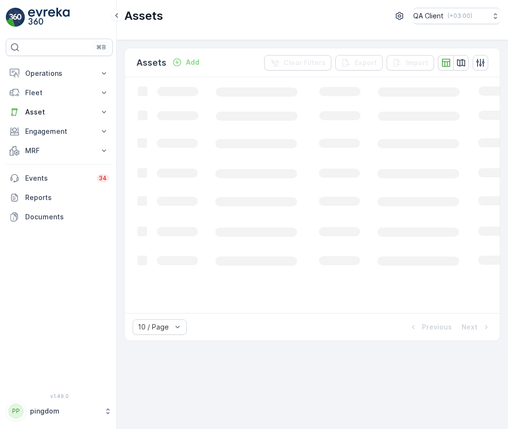 Image resolution: width=508 pixels, height=429 pixels. I want to click on button: Engagement, so click(59, 132).